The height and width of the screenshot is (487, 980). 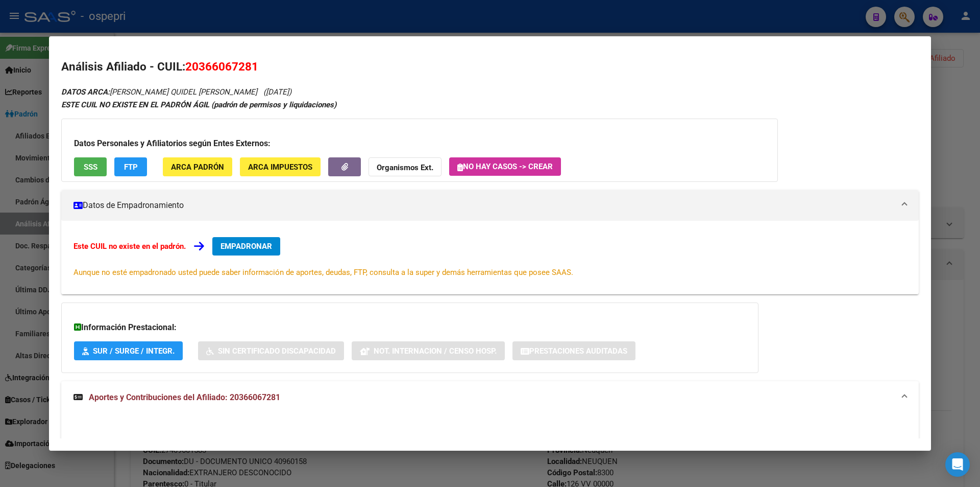 I want to click on span: 20366067281, so click(x=221, y=67).